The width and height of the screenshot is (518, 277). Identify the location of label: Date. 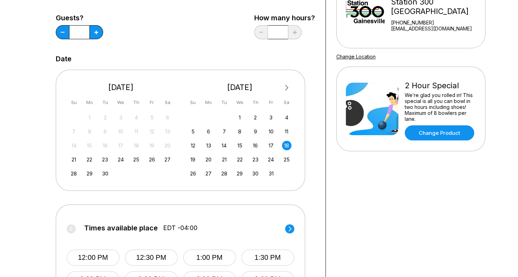
(63, 59).